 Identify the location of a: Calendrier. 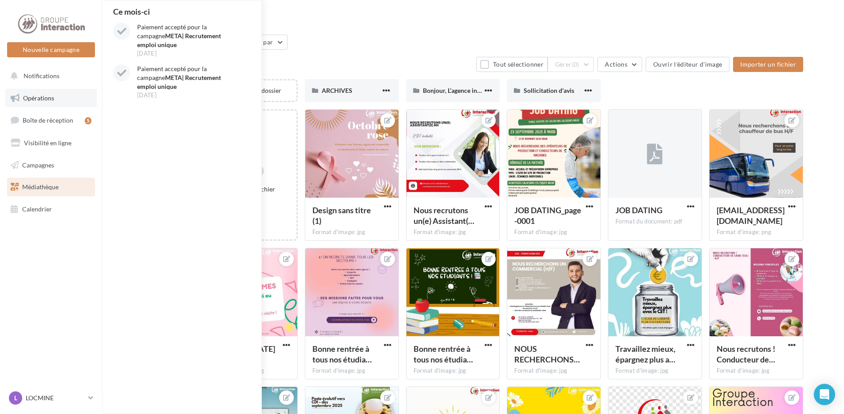
(51, 209).